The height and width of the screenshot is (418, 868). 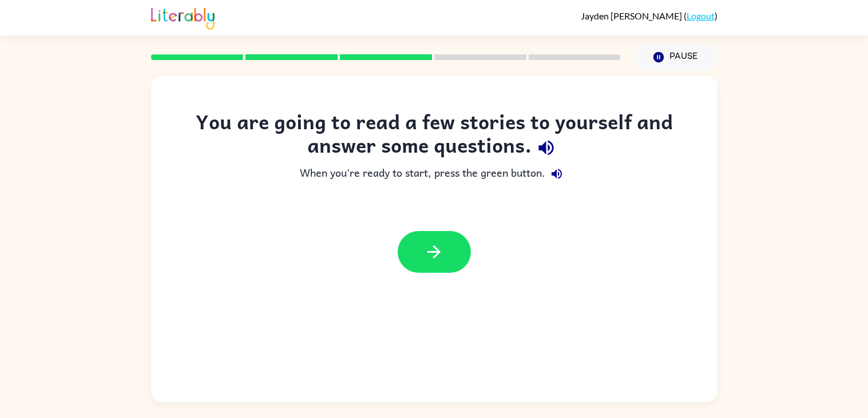 I want to click on button: Pause, so click(x=675, y=57).